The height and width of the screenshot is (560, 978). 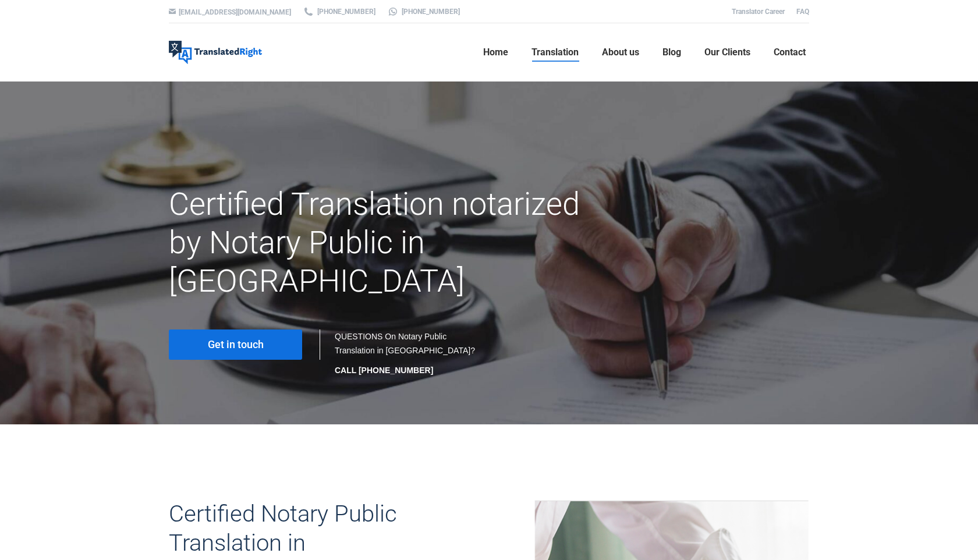 What do you see at coordinates (215, 53) in the screenshot?
I see `img: Translated Right` at bounding box center [215, 53].